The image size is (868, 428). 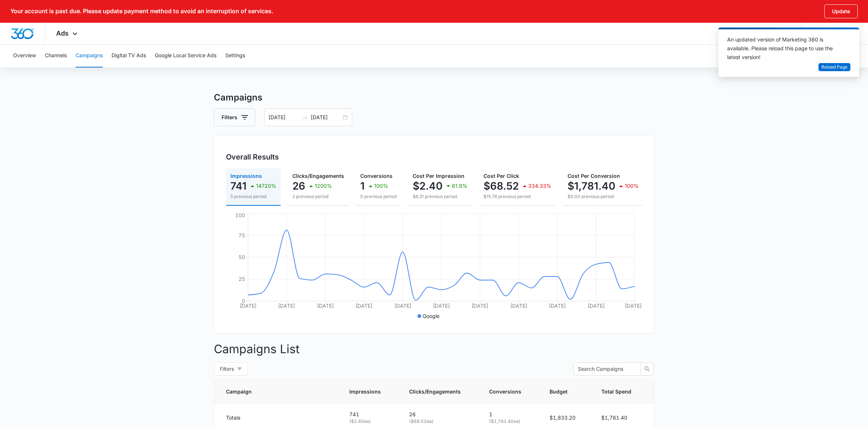 What do you see at coordinates (279, 417) in the screenshot?
I see `div: Totals` at bounding box center [279, 417].